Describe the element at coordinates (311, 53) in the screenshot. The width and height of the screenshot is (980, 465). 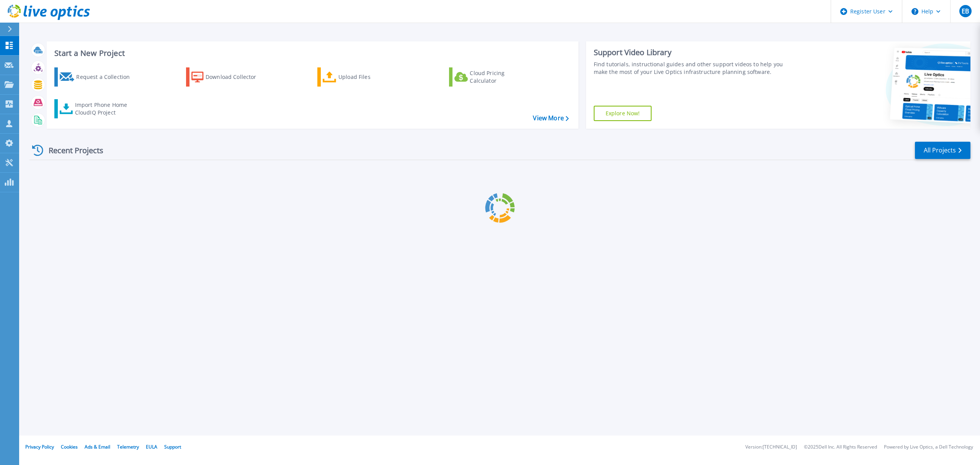
I see `h3: Start a New Project` at that location.